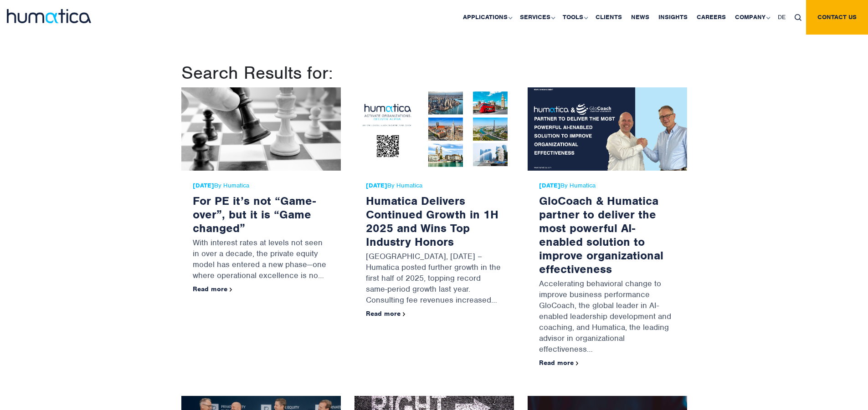  I want to click on h1: Search Results for:, so click(434, 73).